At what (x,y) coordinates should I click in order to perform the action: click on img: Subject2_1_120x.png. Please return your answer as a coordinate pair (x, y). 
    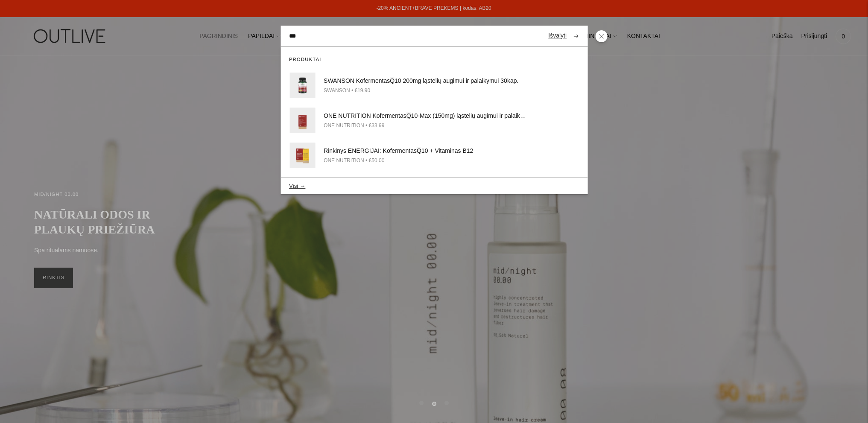
    Looking at the image, I should click on (302, 86).